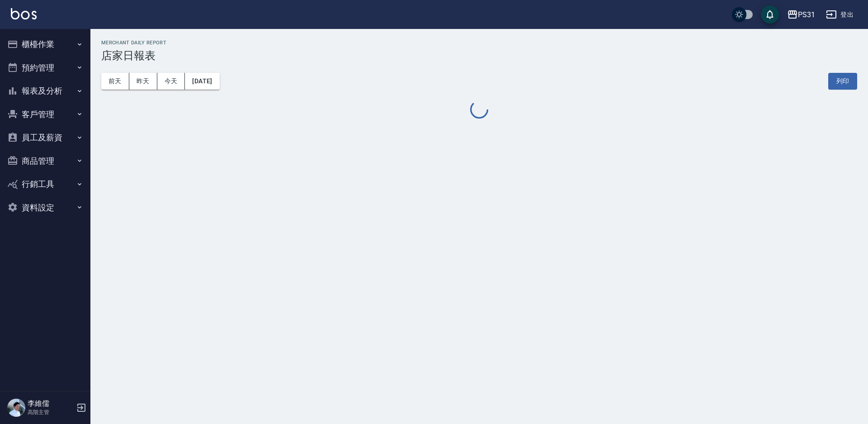  Describe the element at coordinates (479, 42) in the screenshot. I see `h2: Merchant Daily Report` at that location.